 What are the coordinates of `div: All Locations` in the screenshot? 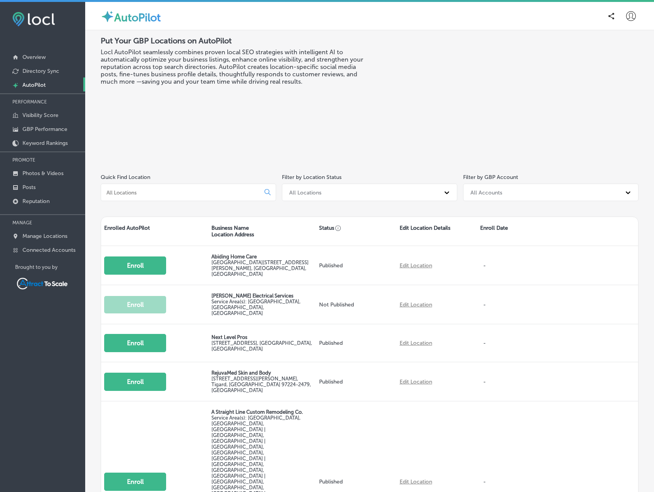 It's located at (305, 192).